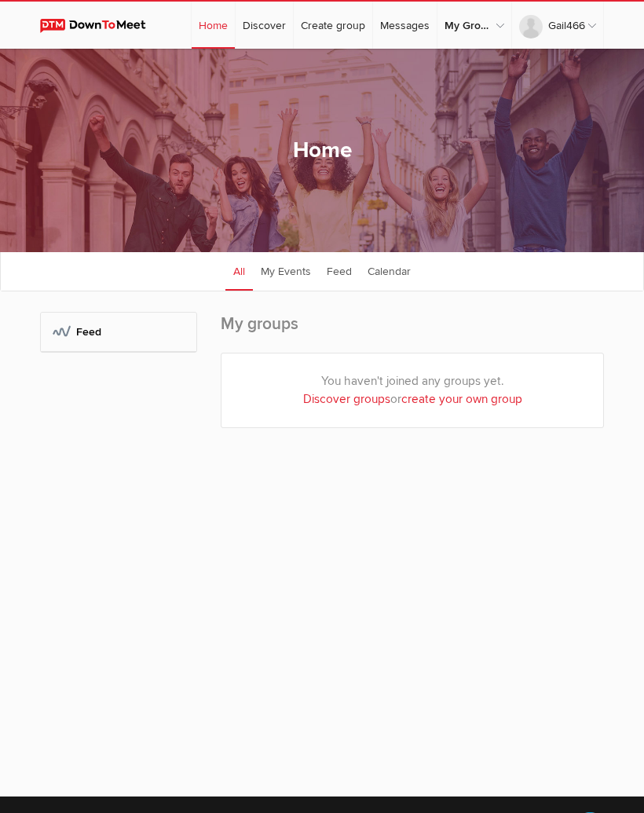  What do you see at coordinates (412, 332) in the screenshot?
I see `h2: My groups` at bounding box center [412, 332].